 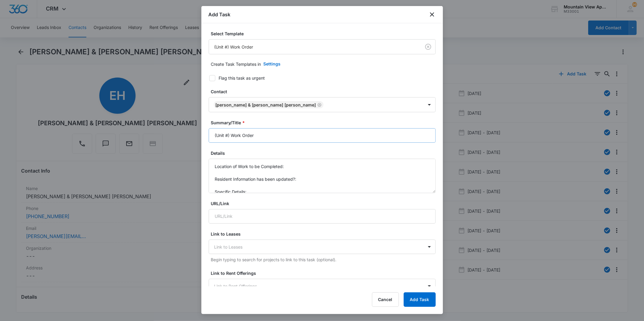 I want to click on button: Add Task, so click(x=420, y=299).